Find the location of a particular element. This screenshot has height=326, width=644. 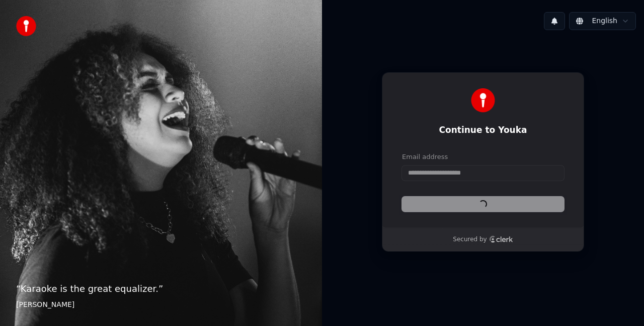

a: Clerk logo is located at coordinates (500, 239).